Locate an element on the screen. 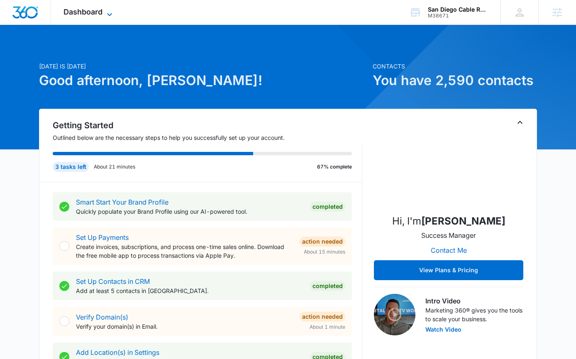 This screenshot has height=359, width=576. p: About 21 minutes is located at coordinates (114, 167).